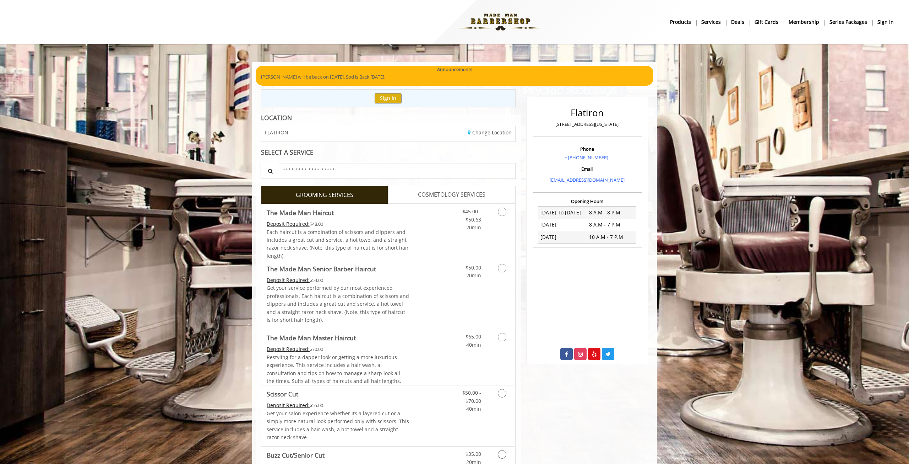 This screenshot has width=909, height=464. I want to click on img: Made Man Barbershop logo, so click(500, 22).